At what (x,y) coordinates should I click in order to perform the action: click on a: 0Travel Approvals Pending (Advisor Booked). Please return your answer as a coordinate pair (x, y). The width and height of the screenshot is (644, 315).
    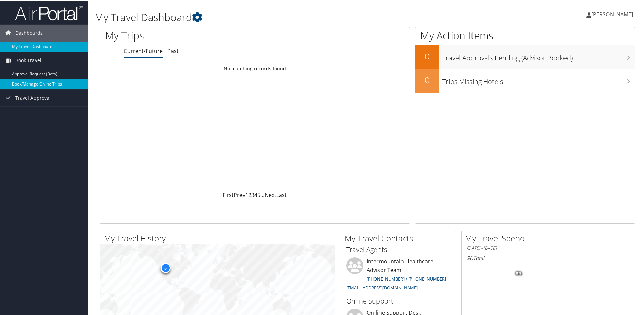
    Looking at the image, I should click on (525, 56).